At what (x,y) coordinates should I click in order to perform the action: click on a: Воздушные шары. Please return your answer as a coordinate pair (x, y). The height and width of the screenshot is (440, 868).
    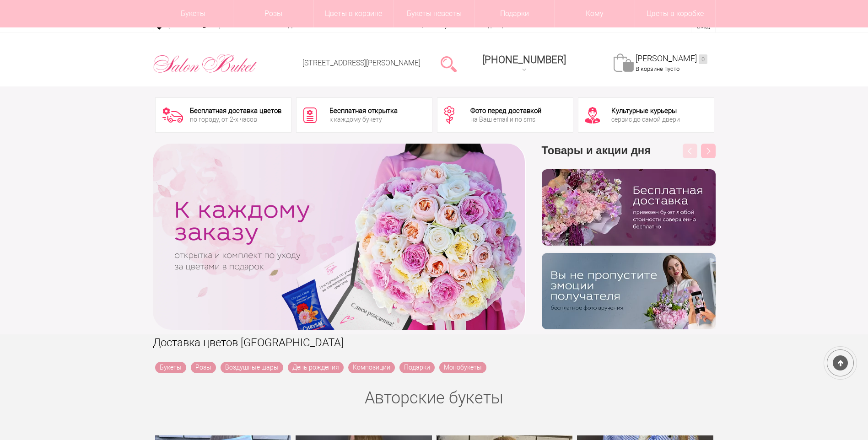
    Looking at the image, I should click on (252, 367).